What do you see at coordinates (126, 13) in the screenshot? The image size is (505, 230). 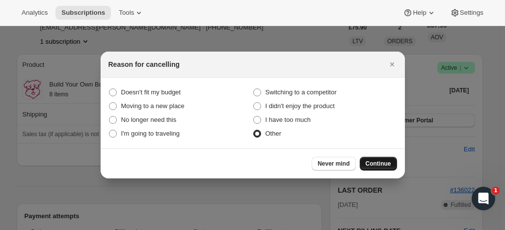 I see `span: Tools` at bounding box center [126, 13].